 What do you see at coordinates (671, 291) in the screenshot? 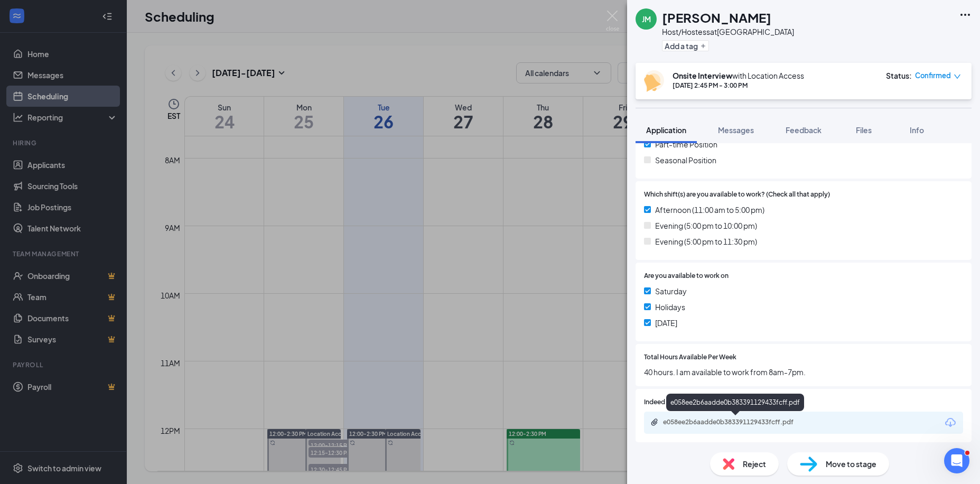
I see `span: Saturday` at bounding box center [671, 291].